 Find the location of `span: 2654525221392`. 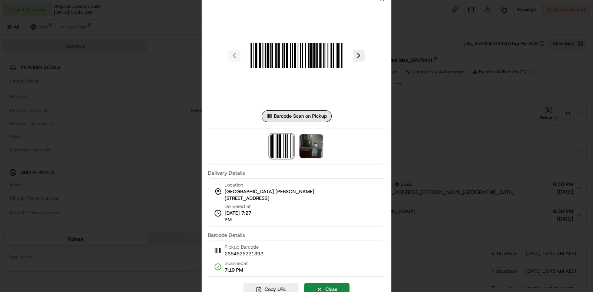

span: 2654525221392 is located at coordinates (244, 254).